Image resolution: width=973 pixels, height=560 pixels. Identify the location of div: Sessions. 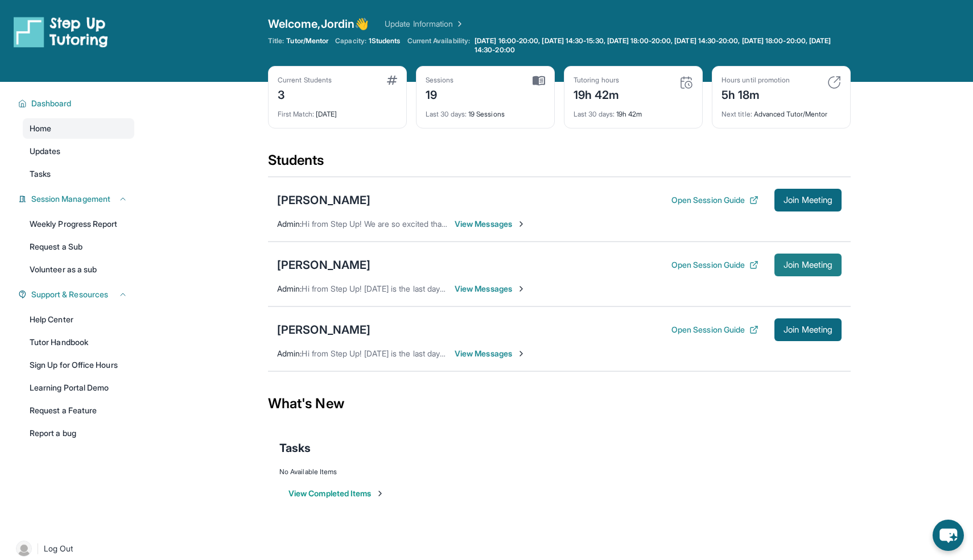
(440, 80).